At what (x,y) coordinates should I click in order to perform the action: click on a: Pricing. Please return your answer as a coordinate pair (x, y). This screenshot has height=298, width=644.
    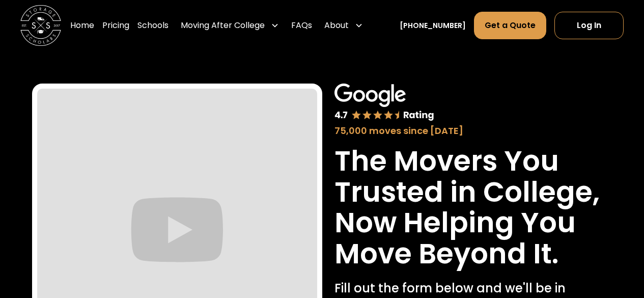
    Looking at the image, I should click on (116, 25).